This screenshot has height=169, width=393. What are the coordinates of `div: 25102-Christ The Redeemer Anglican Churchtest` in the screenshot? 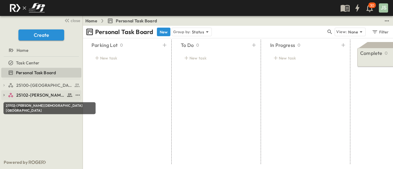 It's located at (41, 95).